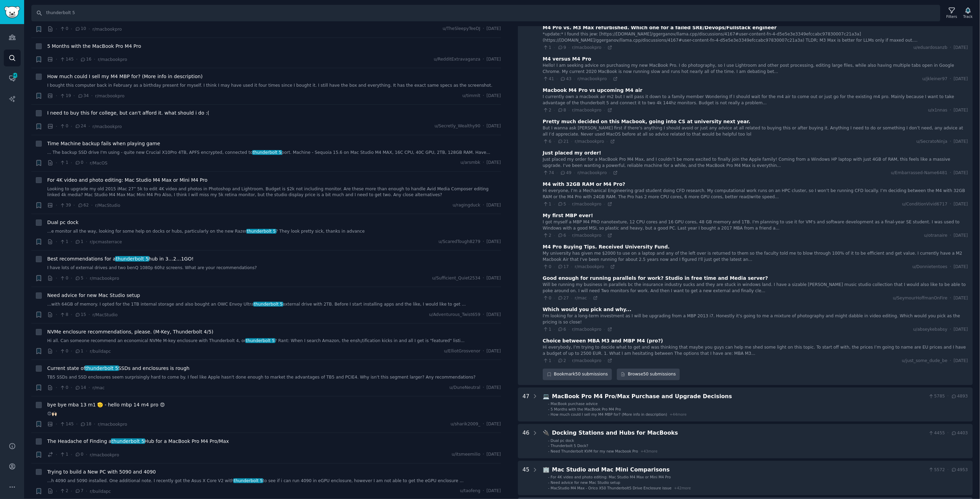 The width and height of the screenshot is (980, 499). Describe the element at coordinates (959, 397) in the screenshot. I see `span: 4893` at that location.